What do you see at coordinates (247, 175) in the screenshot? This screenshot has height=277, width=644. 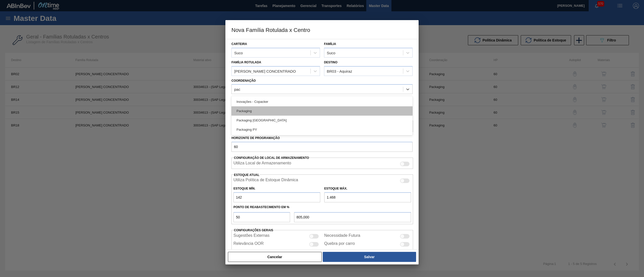 I see `label: Estoque Atual` at bounding box center [247, 175].